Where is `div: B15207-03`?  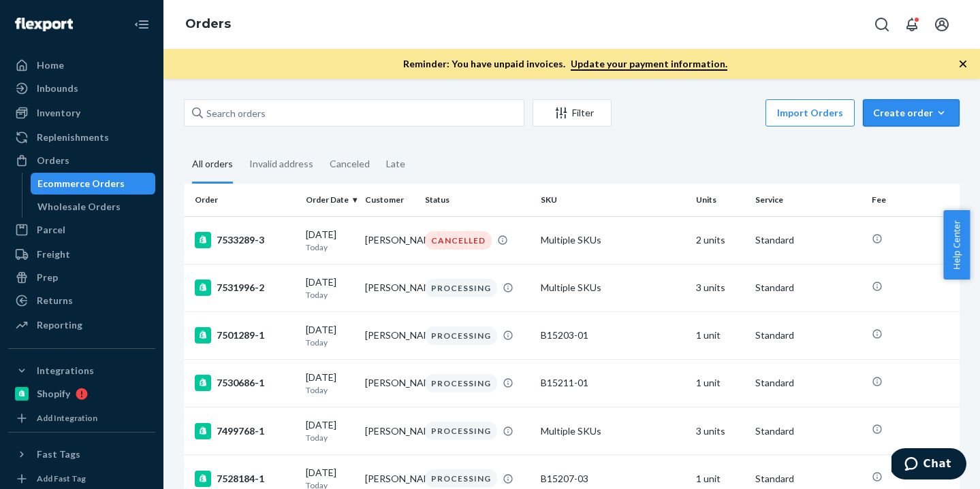 div: B15207-03 is located at coordinates (613, 479).